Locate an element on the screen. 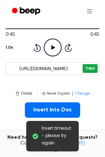 The height and width of the screenshot is (157, 105). button: Open menu is located at coordinates (90, 11).